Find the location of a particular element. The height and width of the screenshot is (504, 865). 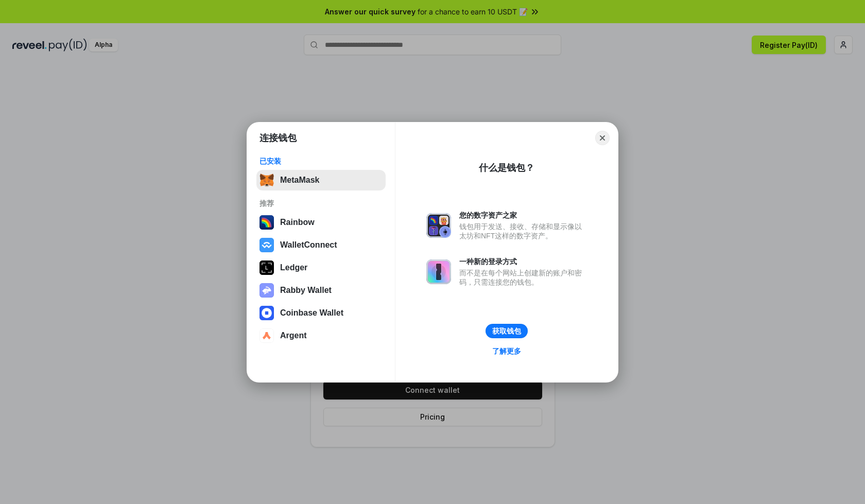

button: WalletConnect is located at coordinates (321, 245).